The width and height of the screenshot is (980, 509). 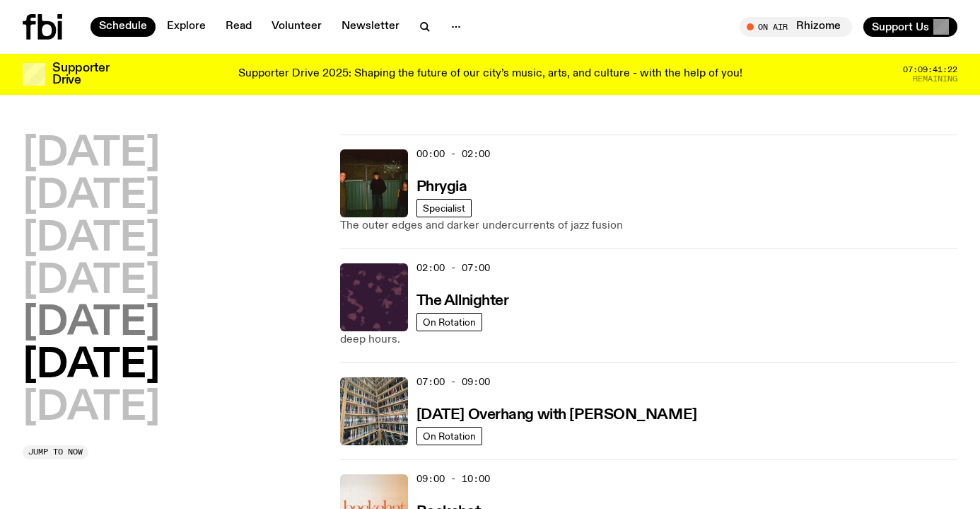 I want to click on p: deep hours., so click(x=648, y=339).